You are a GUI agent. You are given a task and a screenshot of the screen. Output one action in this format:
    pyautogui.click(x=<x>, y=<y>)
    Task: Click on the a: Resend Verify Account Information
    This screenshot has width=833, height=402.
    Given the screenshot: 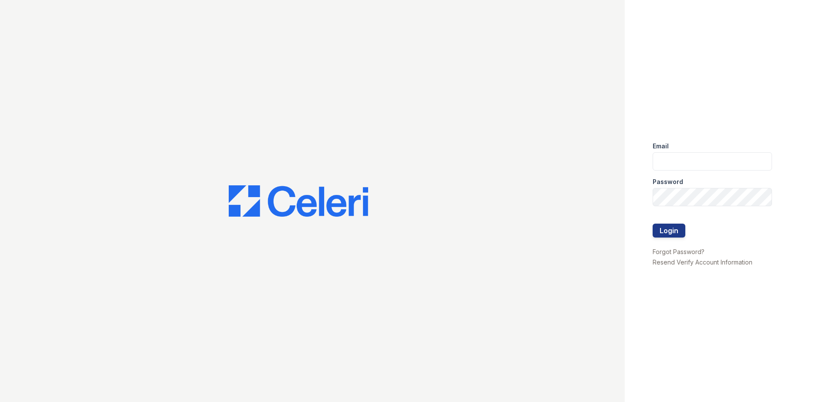 What is the action you would take?
    pyautogui.click(x=702, y=262)
    